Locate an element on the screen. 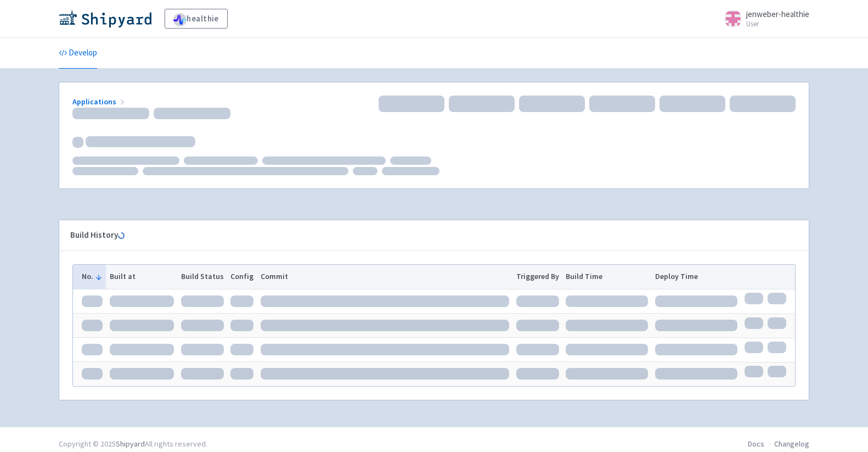  th: Config is located at coordinates (242, 276).